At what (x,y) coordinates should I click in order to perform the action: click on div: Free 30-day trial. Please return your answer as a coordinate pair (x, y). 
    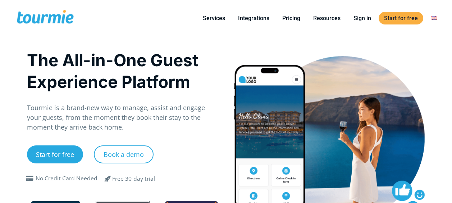
    Looking at the image, I should click on (133, 179).